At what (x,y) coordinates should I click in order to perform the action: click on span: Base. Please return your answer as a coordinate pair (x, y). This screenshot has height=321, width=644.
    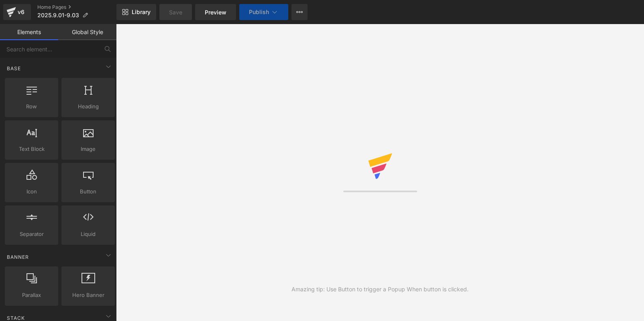
    Looking at the image, I should click on (14, 68).